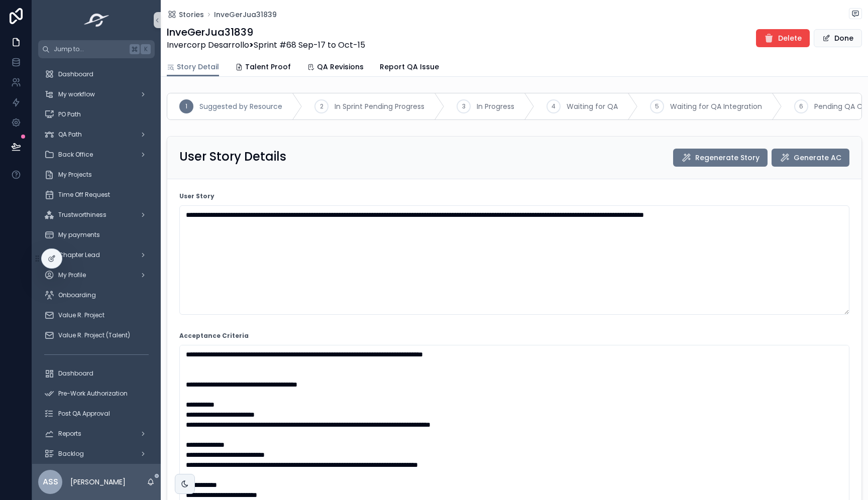 This screenshot has height=500, width=868. I want to click on a: Time Off Request, so click(96, 195).